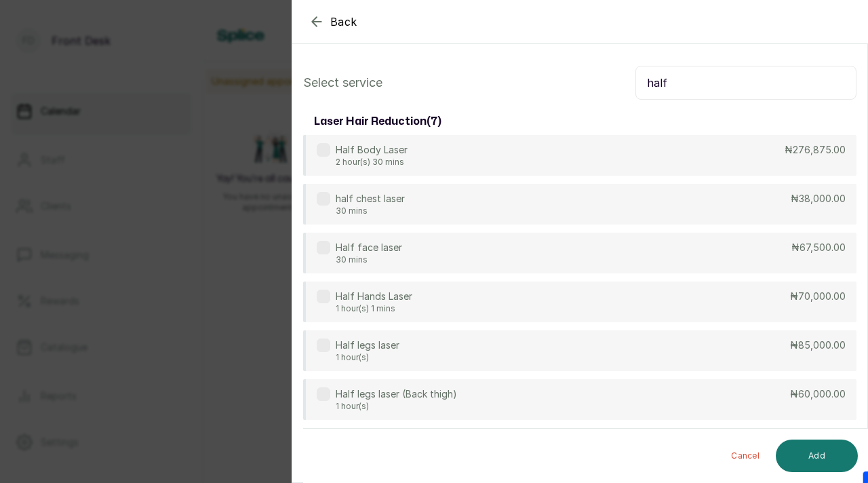 The image size is (868, 483). What do you see at coordinates (372, 162) in the screenshot?
I see `p: 2 hour(s) 30 mins` at bounding box center [372, 162].